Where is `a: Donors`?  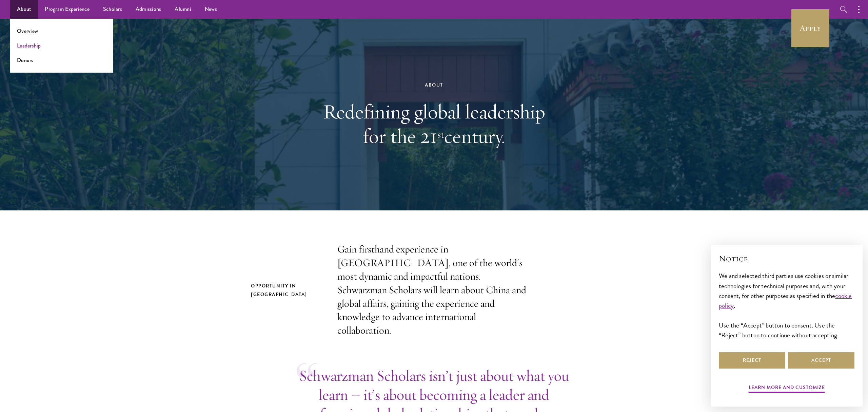 a: Donors is located at coordinates (25, 60).